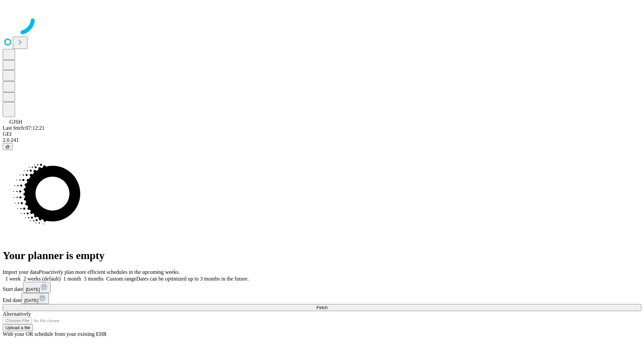 This screenshot has height=362, width=644. I want to click on span: With your OR schedule from your existing EHR, so click(54, 334).